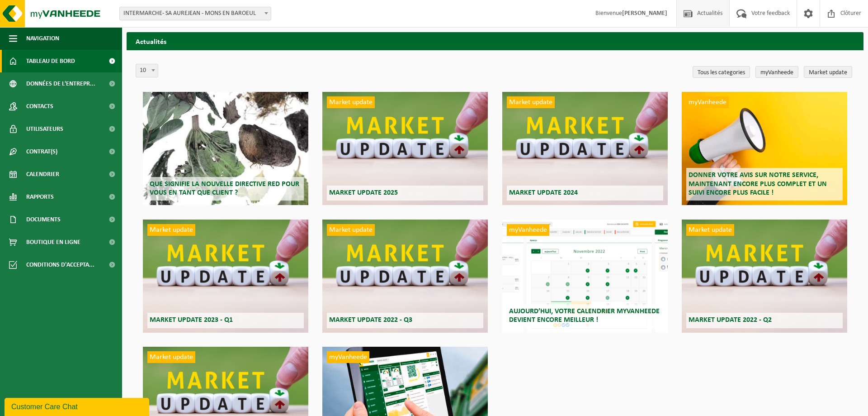  I want to click on span: Market update 2025, so click(364, 193).